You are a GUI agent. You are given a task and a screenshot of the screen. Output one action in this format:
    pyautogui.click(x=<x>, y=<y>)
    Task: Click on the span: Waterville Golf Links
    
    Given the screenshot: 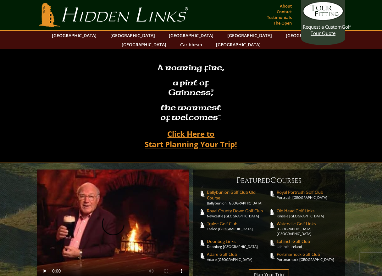 What is the action you would take?
    pyautogui.click(x=308, y=223)
    